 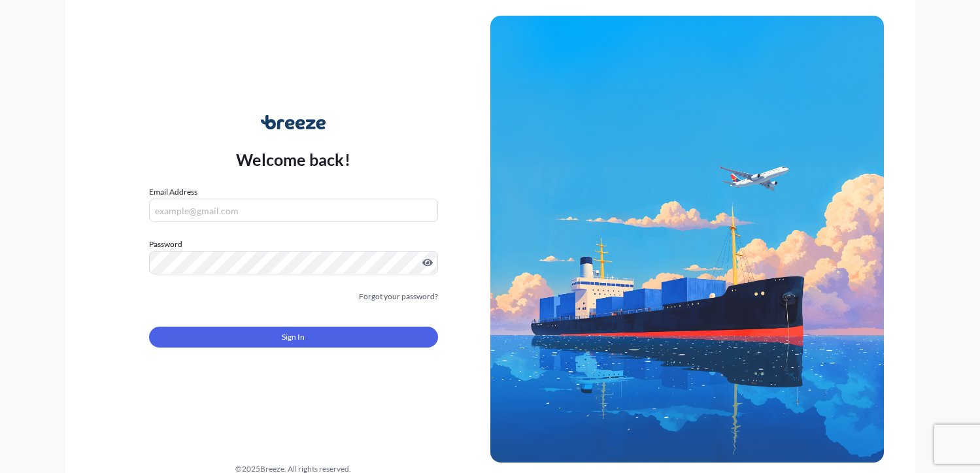 What do you see at coordinates (293, 337) in the screenshot?
I see `span: Sign In` at bounding box center [293, 337].